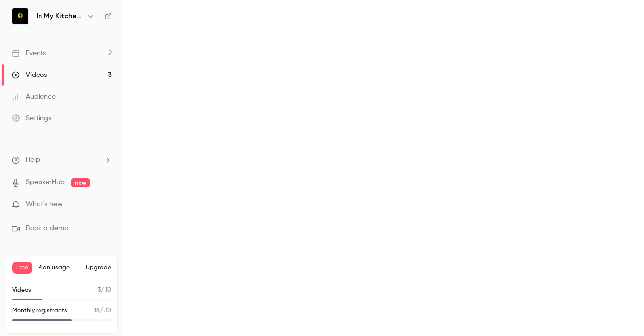 The height and width of the screenshot is (336, 644). I want to click on span: Help, so click(33, 160).